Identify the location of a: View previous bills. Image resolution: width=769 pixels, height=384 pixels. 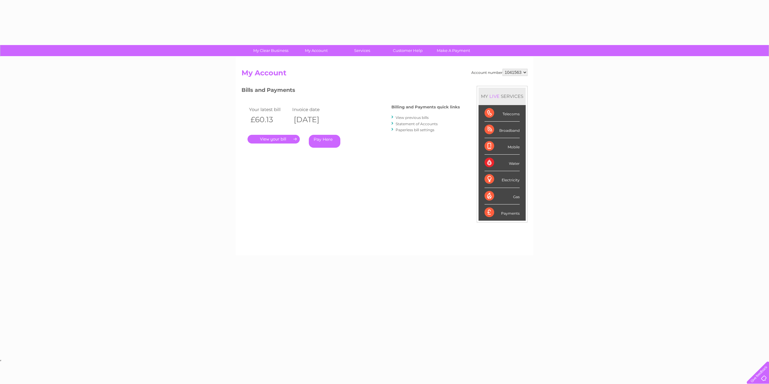
(412, 117).